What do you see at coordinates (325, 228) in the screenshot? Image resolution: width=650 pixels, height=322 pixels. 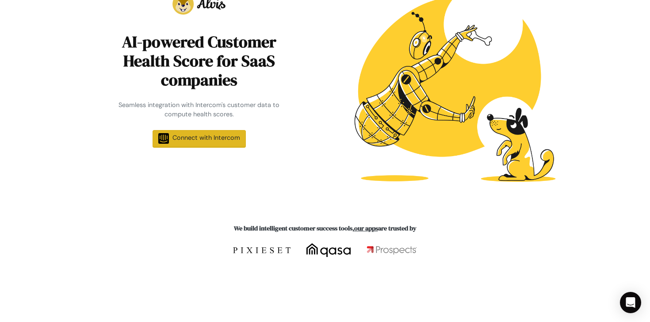 I see `h6: We build intelligent customer success tools, are trusted by` at bounding box center [325, 228].